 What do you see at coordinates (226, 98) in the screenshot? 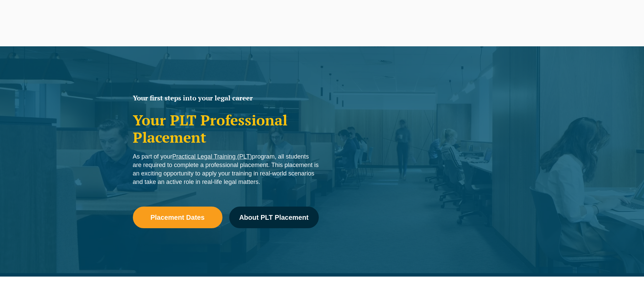
I see `h2: Your first steps into your legal career` at bounding box center [226, 98].